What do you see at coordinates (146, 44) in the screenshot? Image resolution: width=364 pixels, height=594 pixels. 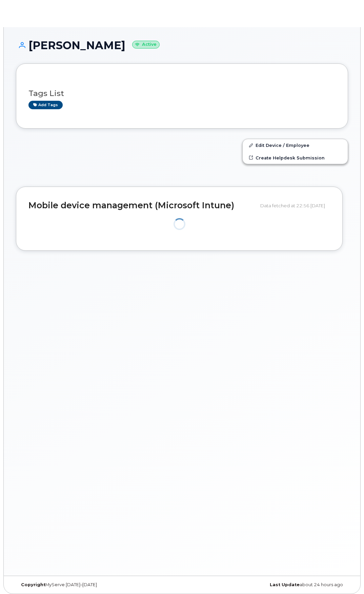 I see `small: Active` at bounding box center [146, 44].